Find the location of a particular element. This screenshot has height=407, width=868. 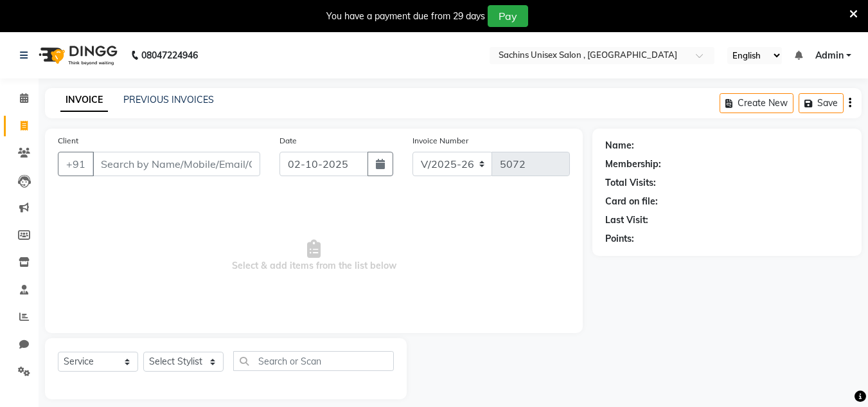

div: Points: is located at coordinates (619, 239).